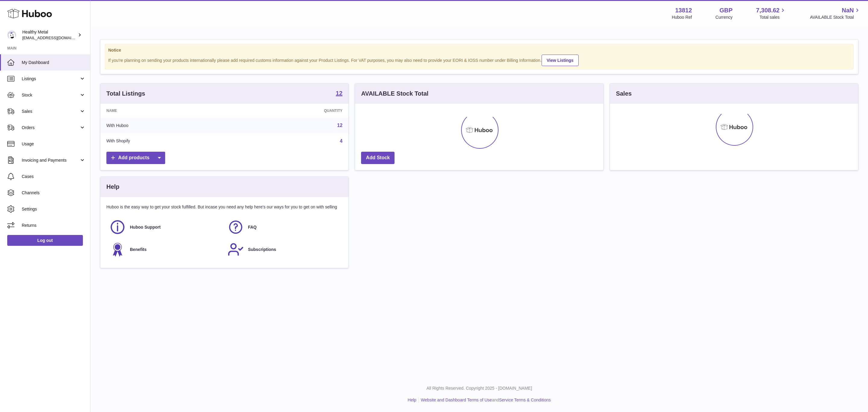 This screenshot has height=412, width=868. I want to click on a: View Listings, so click(560, 60).